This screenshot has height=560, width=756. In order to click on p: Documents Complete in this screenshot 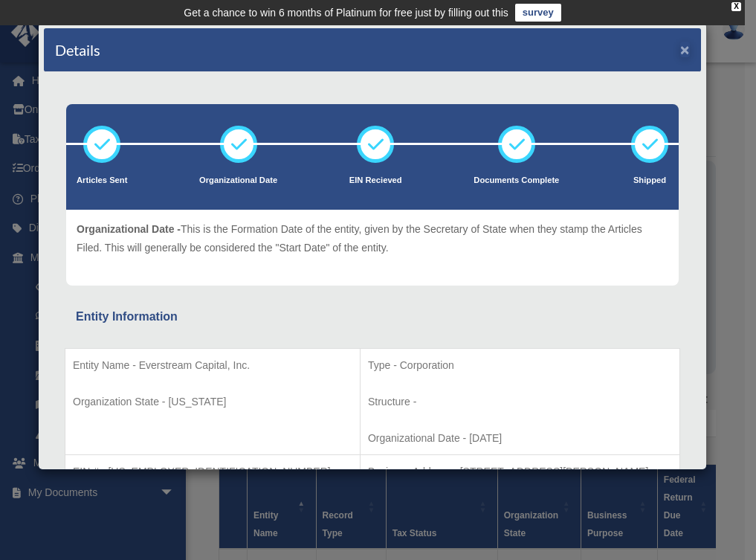, I will do `click(516, 180)`.